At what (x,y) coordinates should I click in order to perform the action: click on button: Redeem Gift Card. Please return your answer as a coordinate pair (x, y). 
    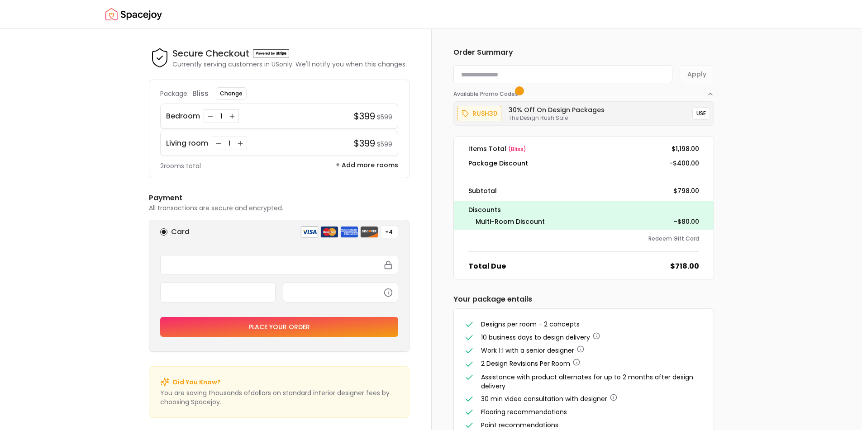
    Looking at the image, I should click on (673, 239).